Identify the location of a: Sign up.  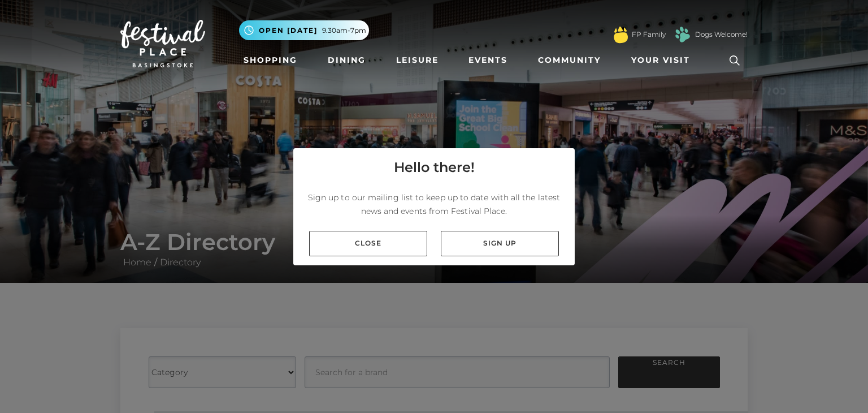
(500, 243).